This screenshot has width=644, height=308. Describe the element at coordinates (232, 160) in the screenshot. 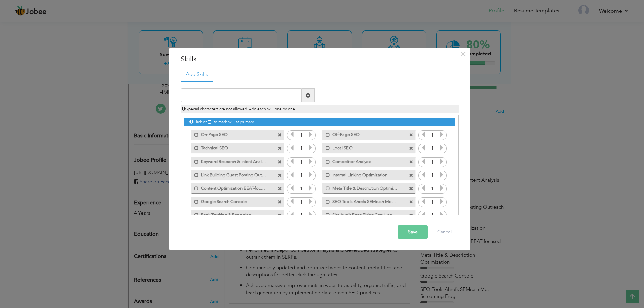

I see `label: Keyword Research & Intent Analysis` at that location.